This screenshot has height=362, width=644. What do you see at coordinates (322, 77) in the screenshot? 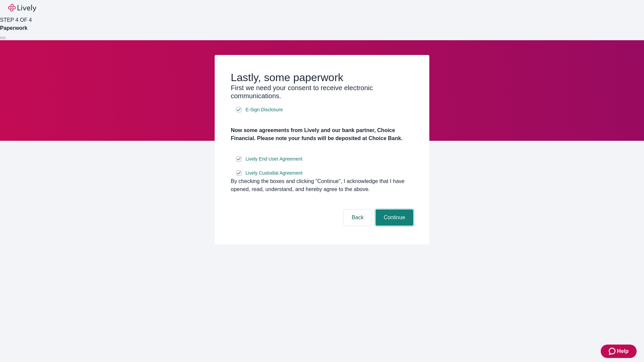
I see `h2: Lastly, some paperwork` at bounding box center [322, 77].